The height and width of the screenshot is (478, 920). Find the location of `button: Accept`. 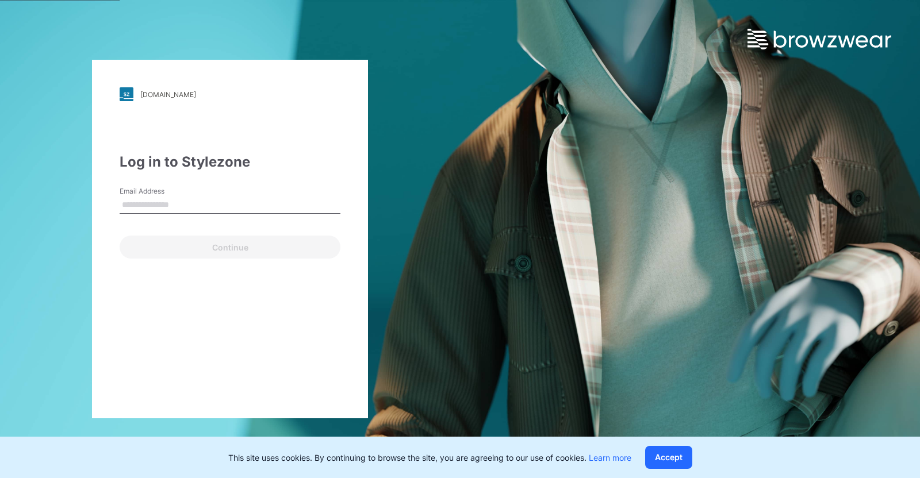

button: Accept is located at coordinates (669, 458).